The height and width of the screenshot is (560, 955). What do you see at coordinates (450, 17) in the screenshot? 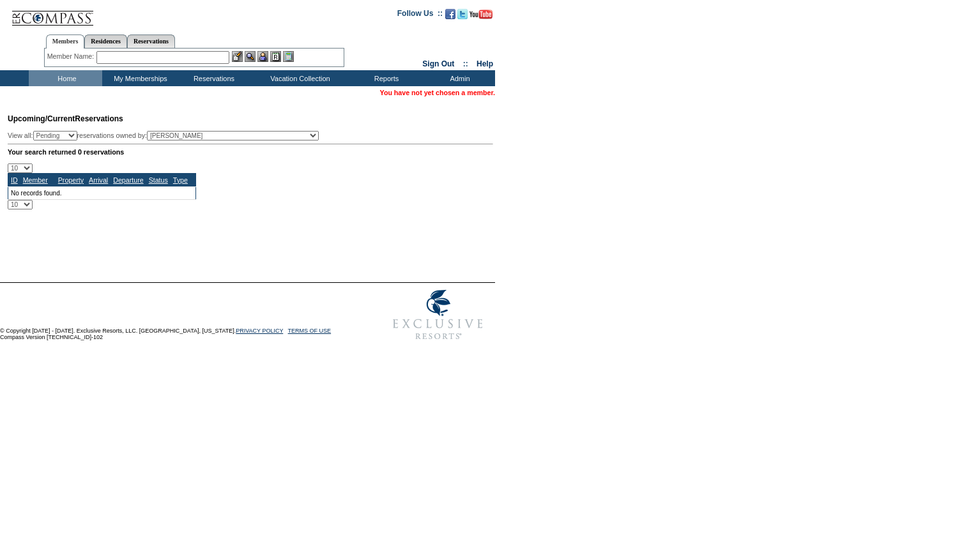
I see `a: Become our fan on Facebook` at bounding box center [450, 17].